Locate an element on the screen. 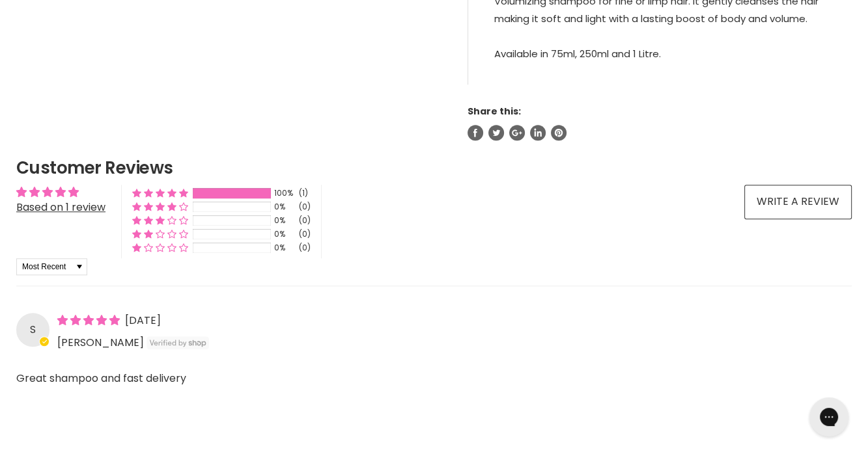 This screenshot has height=454, width=868. aside: Share this: is located at coordinates (660, 123).